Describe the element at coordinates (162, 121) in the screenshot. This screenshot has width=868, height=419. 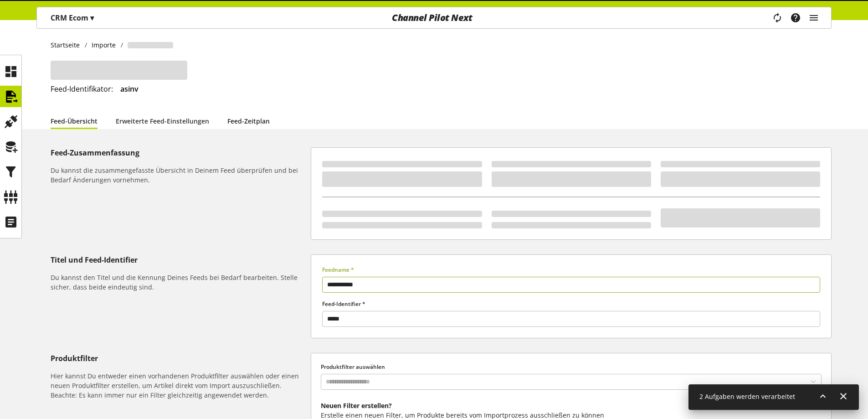
I see `a: Erweiterte Feed-Einstellungen` at that location.